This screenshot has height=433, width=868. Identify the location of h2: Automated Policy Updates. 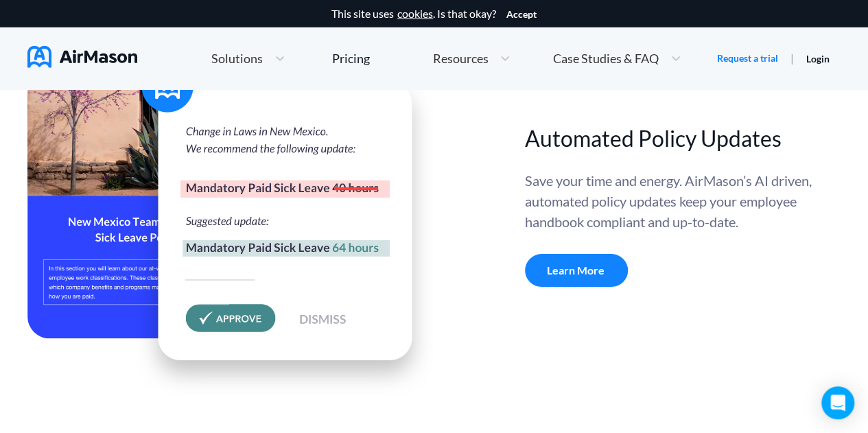
(673, 139).